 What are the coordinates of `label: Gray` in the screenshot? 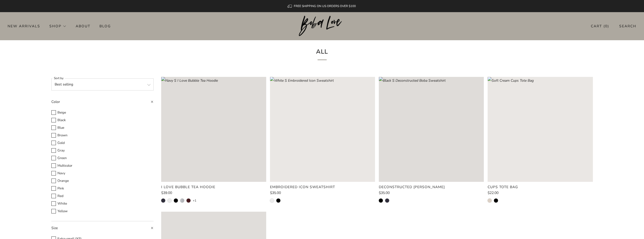 It's located at (102, 151).